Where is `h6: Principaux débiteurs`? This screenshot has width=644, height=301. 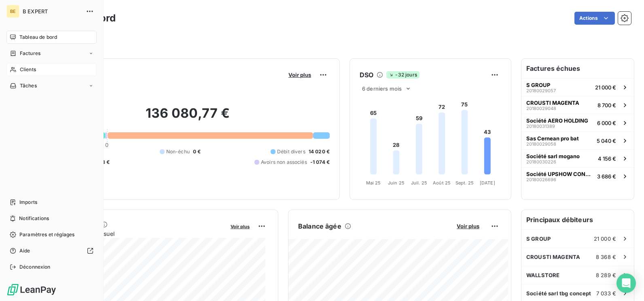 h6: Principaux débiteurs is located at coordinates (578, 220).